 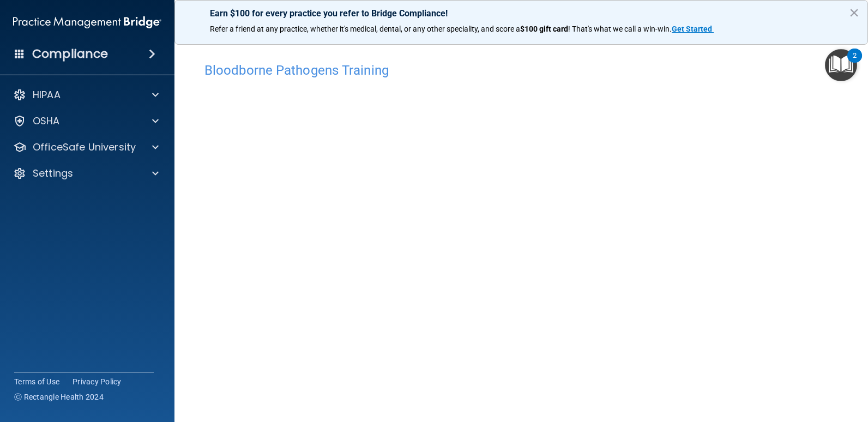 I want to click on p: Earn $100 for every practice you refer to Bridge Compliance!, so click(x=521, y=13).